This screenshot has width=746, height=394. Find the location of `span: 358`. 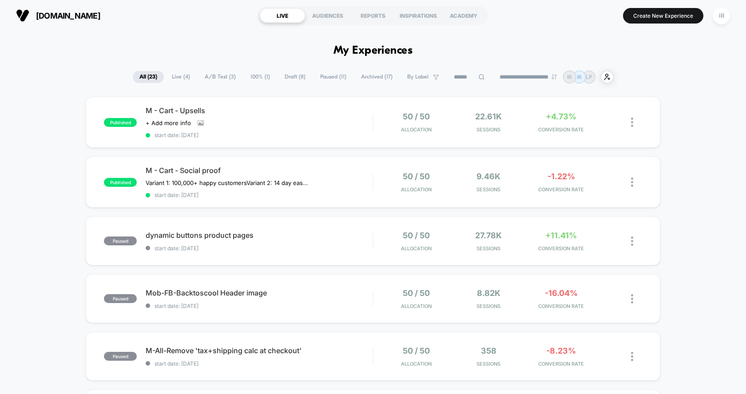

span: 358 is located at coordinates (488, 351).